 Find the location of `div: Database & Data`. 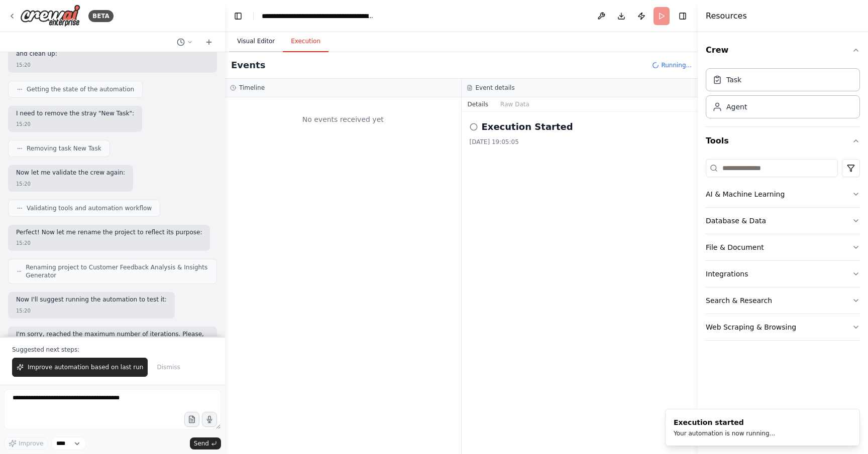

div: Database & Data is located at coordinates (736, 221).